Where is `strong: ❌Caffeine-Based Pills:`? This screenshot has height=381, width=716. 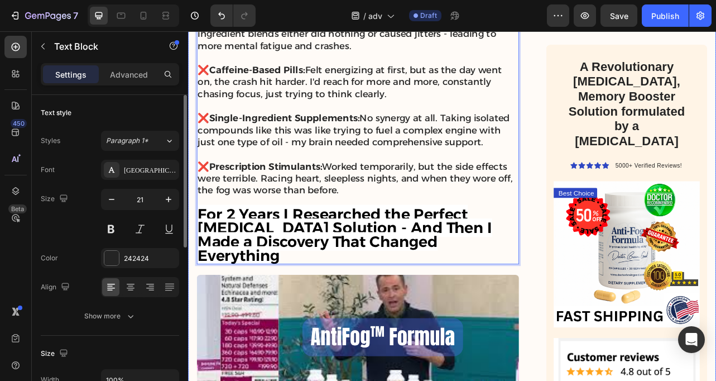
strong: ❌Caffeine-Based Pills: is located at coordinates (80, 49).